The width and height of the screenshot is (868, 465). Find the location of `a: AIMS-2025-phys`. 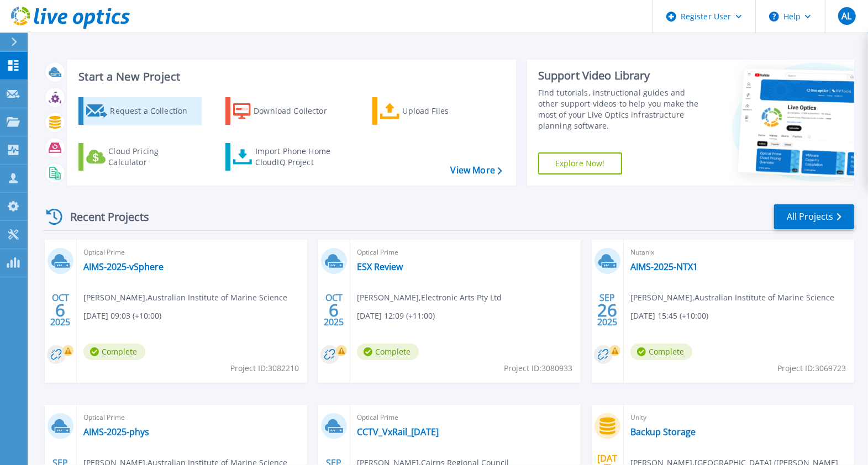

a: AIMS-2025-phys is located at coordinates (116, 433).